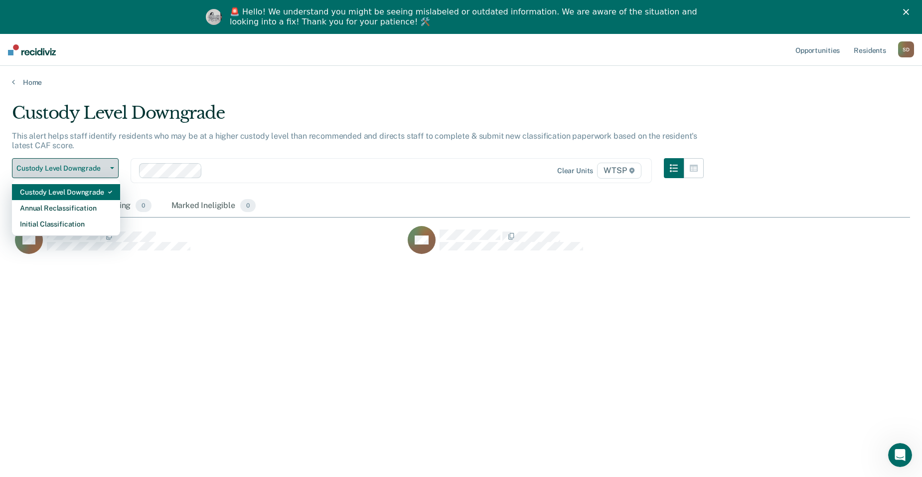 The height and width of the screenshot is (477, 922). What do you see at coordinates (214, 17) in the screenshot?
I see `img: Profile image for Kim` at bounding box center [214, 17].